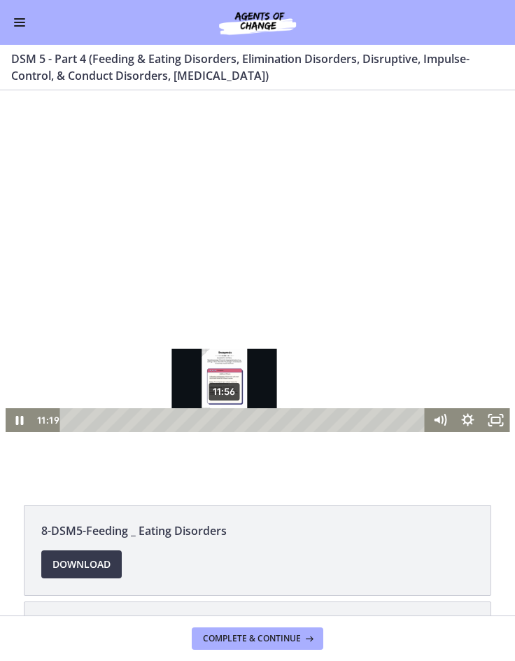  Describe the element at coordinates (252, 638) in the screenshot. I see `span: Complete & continue` at that location.